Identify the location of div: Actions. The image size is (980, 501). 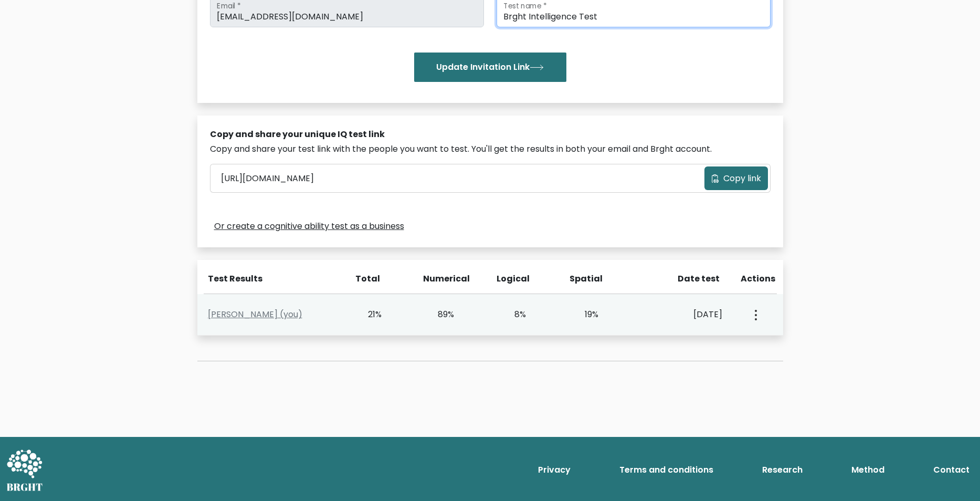
(759, 279).